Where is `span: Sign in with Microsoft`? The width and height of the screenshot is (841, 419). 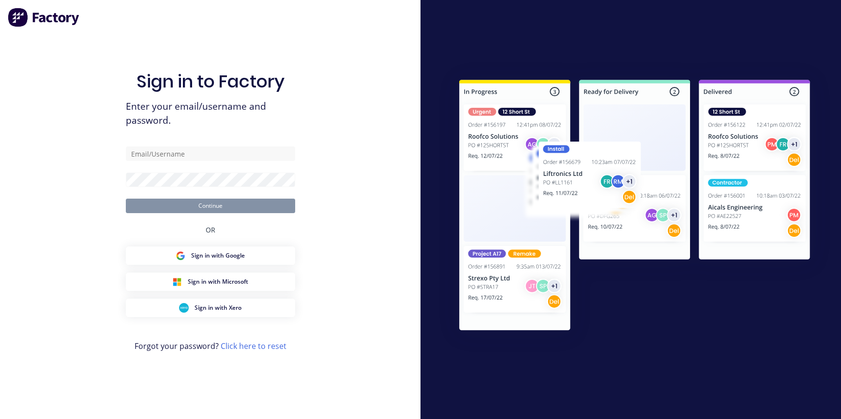 span: Sign in with Microsoft is located at coordinates (218, 282).